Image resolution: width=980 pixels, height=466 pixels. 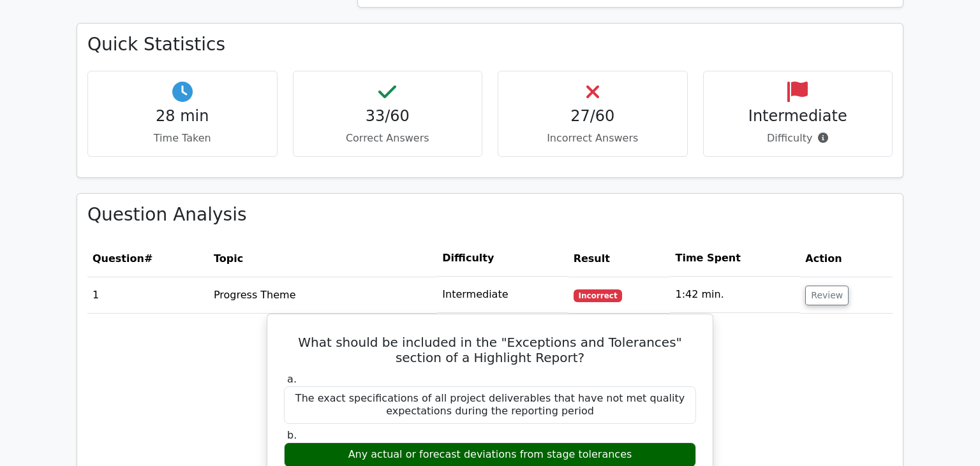 What do you see at coordinates (798, 116) in the screenshot?
I see `h4: Intermediate` at bounding box center [798, 116].